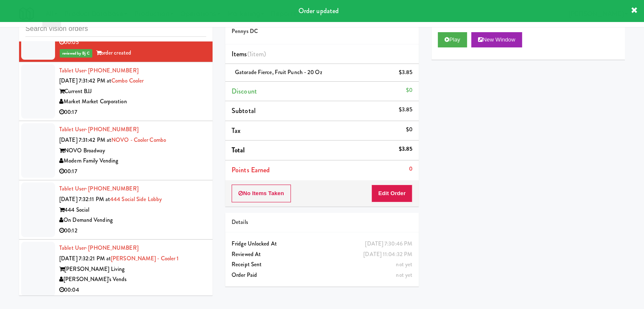 The width and height of the screenshot is (644, 309). What do you see at coordinates (132, 42) in the screenshot?
I see `div: 00:05` at bounding box center [132, 42].